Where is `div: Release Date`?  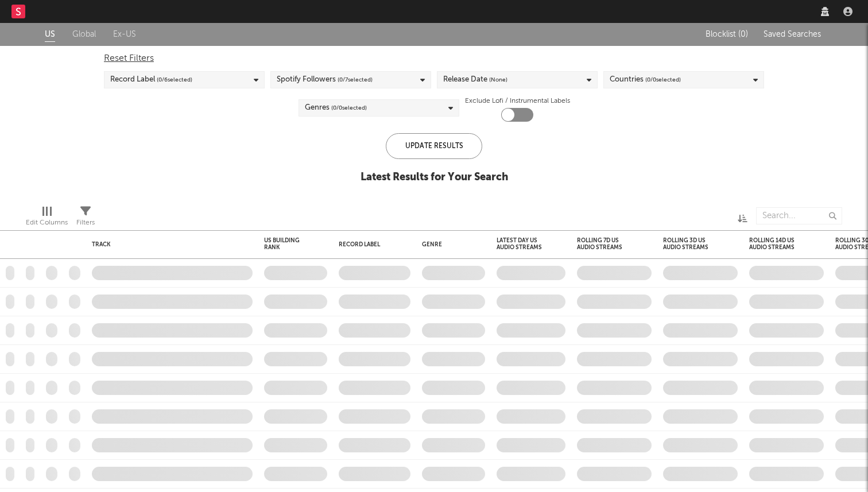
div: Release Date is located at coordinates (476, 80).